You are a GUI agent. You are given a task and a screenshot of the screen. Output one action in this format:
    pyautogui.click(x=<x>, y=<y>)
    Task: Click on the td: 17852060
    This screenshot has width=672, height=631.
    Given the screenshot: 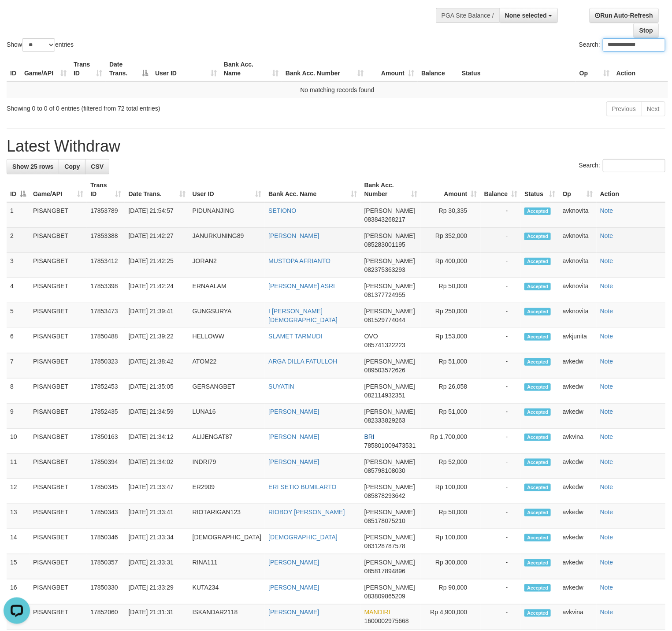 What is the action you would take?
    pyautogui.click(x=105, y=616)
    